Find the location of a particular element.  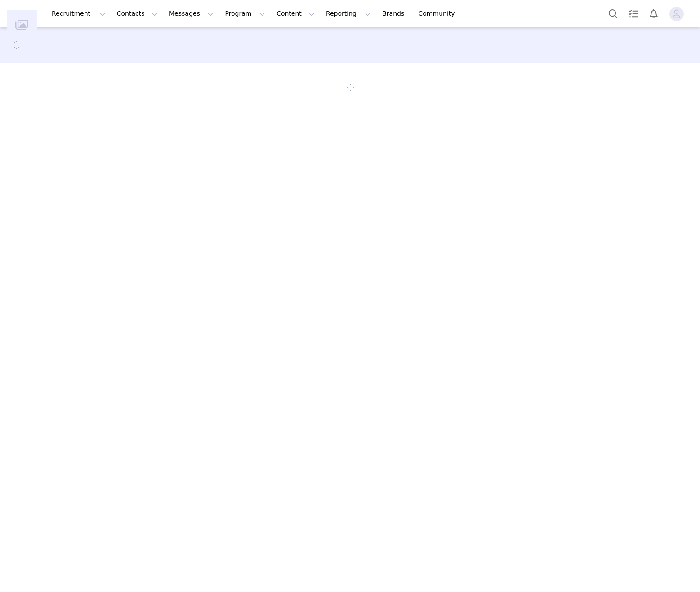

button: Program is located at coordinates (245, 13).